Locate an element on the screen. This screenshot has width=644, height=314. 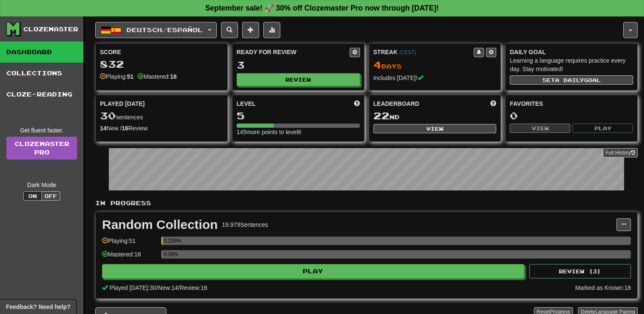
span: a daily is located at coordinates (570, 80).